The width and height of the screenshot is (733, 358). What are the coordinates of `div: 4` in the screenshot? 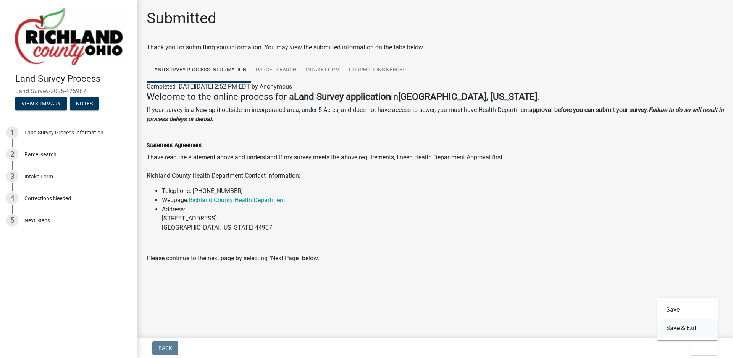 It's located at (12, 198).